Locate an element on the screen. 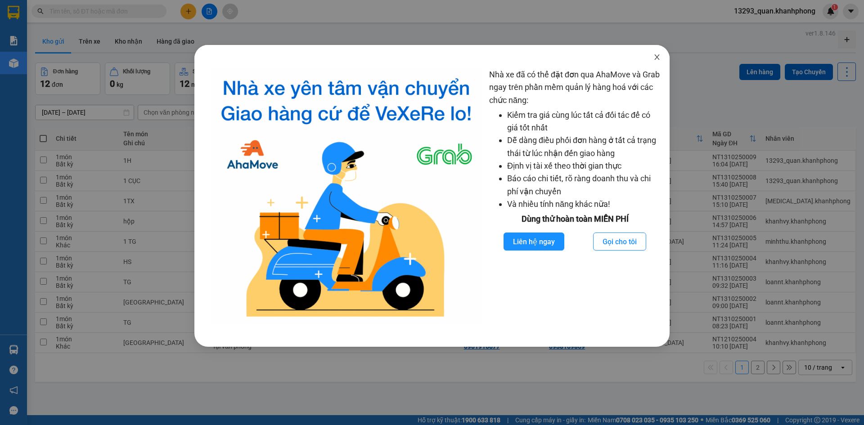 This screenshot has height=425, width=864. li: Kiểm tra giá cùng lúc tất cả đối tác để có giá tốt nhất is located at coordinates (583, 121).